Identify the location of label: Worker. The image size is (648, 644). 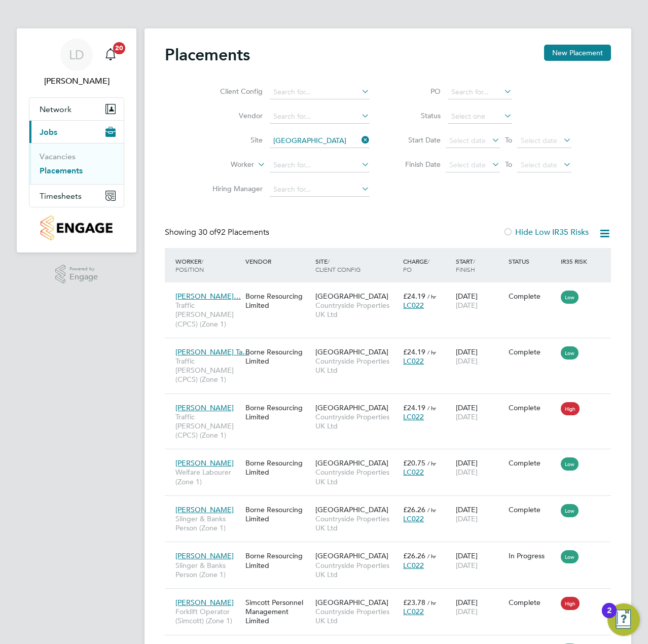
(225, 165).